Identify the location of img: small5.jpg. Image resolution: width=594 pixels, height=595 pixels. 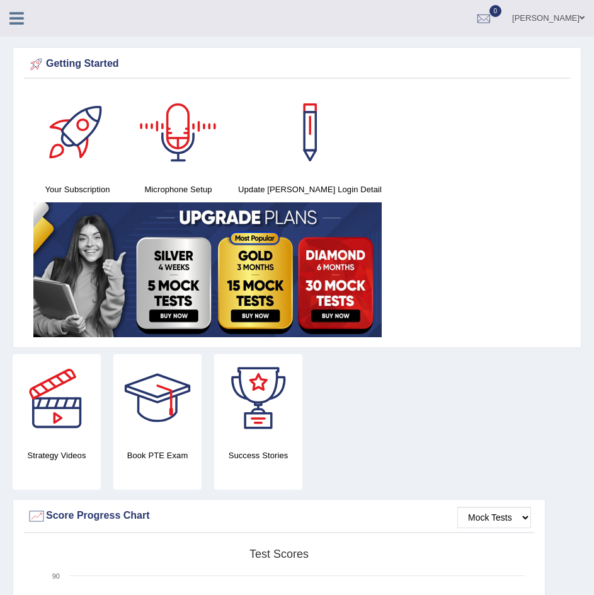
(207, 270).